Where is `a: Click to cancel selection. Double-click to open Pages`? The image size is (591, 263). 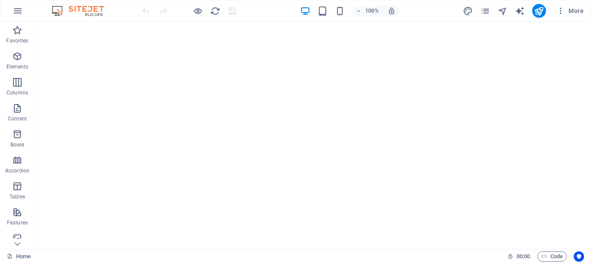 a: Click to cancel selection. Double-click to open Pages is located at coordinates (19, 256).